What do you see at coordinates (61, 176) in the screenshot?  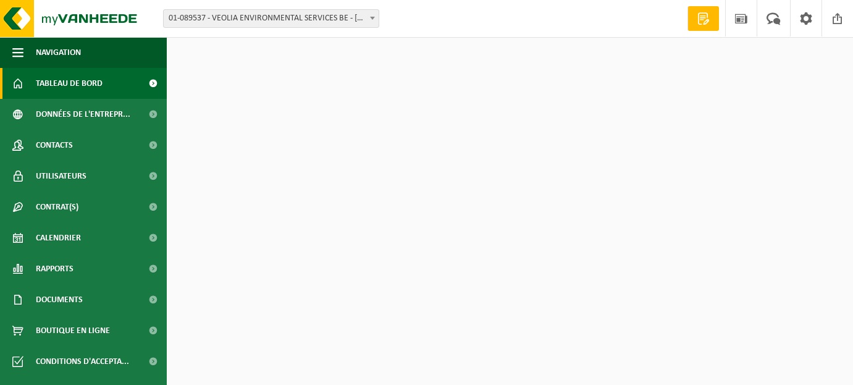 I see `span: Utilisateurs` at bounding box center [61, 176].